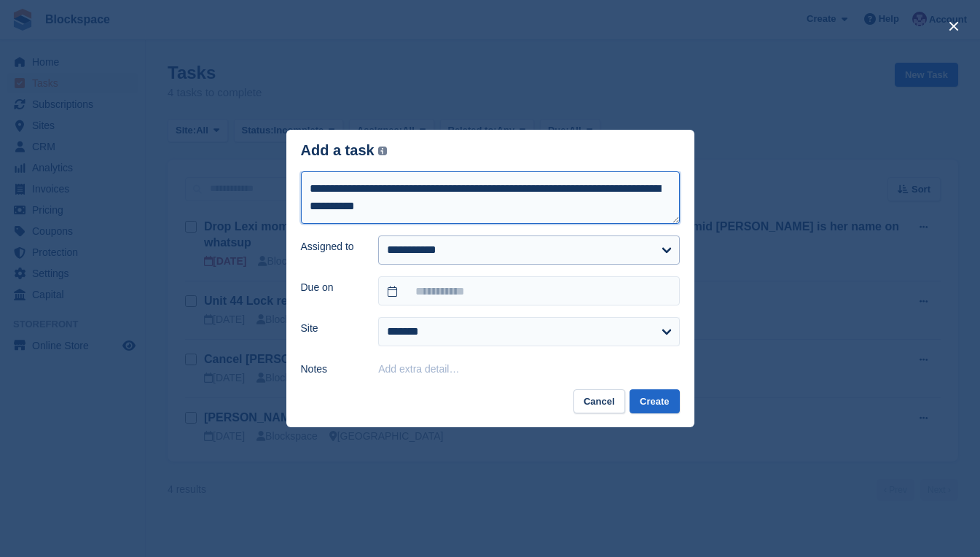 The height and width of the screenshot is (557, 980). What do you see at coordinates (331, 329) in the screenshot?
I see `label: Site` at bounding box center [331, 329].